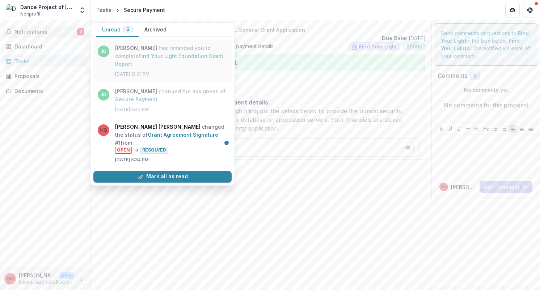 The height and width of the screenshot is (290, 540). I want to click on button: Get Help, so click(530, 10).